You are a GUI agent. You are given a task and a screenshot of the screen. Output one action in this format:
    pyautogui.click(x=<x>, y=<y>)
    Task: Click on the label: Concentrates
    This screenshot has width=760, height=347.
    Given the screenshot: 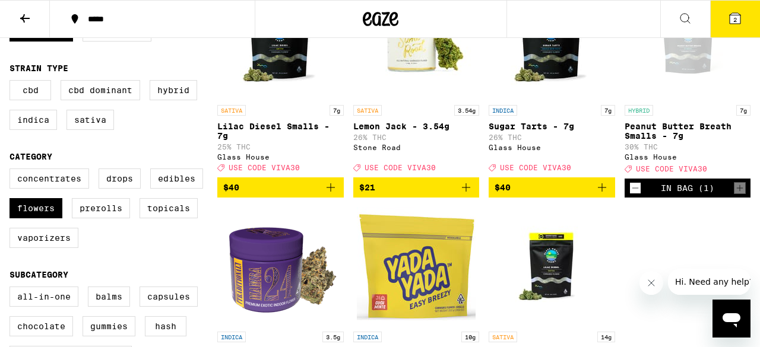 What is the action you would take?
    pyautogui.click(x=49, y=179)
    